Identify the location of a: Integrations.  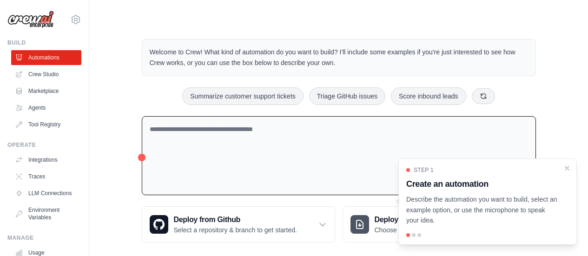
(46, 160).